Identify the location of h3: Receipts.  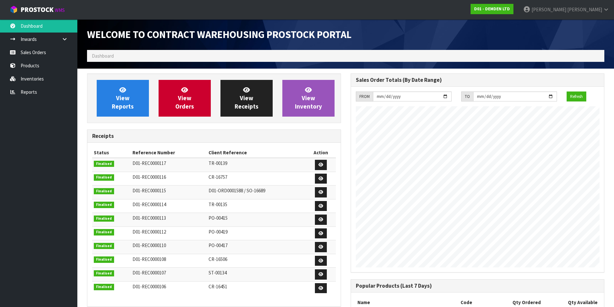
(214, 136).